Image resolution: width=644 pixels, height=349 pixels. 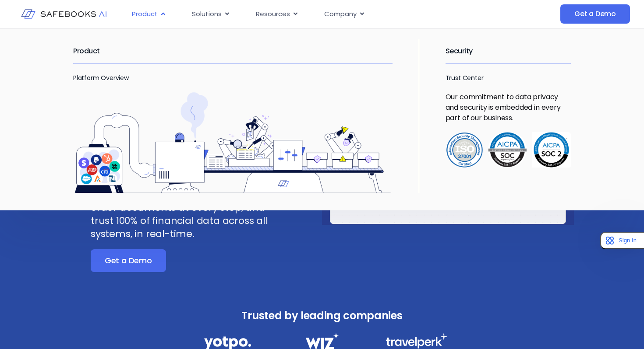 I want to click on h2: Product, so click(x=233, y=51).